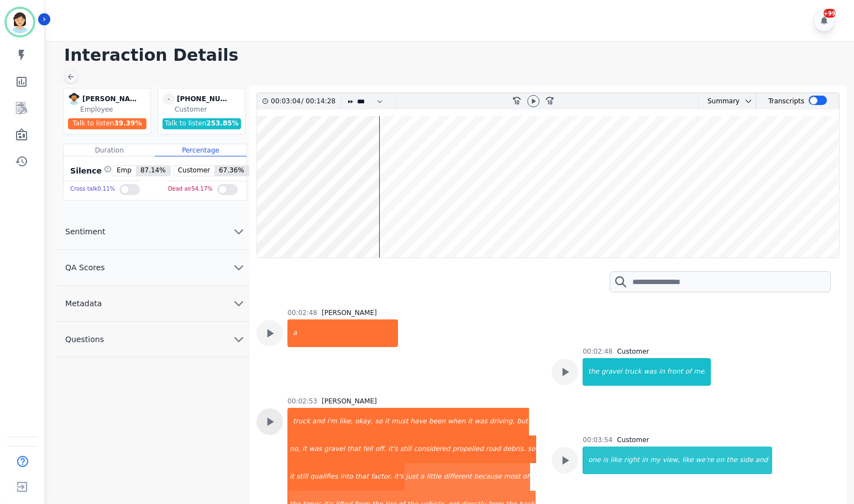 The height and width of the screenshot is (504, 854). I want to click on span: Emp, so click(124, 171).